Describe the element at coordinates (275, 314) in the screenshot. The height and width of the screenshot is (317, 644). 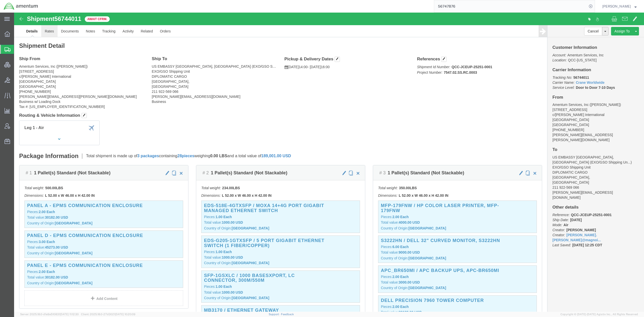
I see `a: Support` at that location.